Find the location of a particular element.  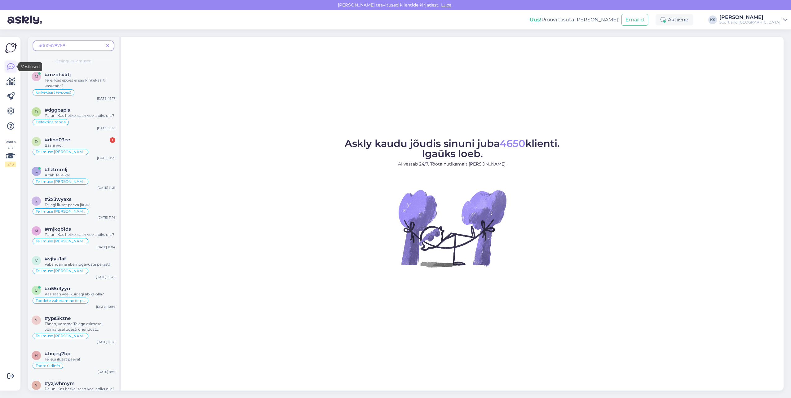

span: Kas saan veel kuidagi abiks olla? is located at coordinates (74, 294).